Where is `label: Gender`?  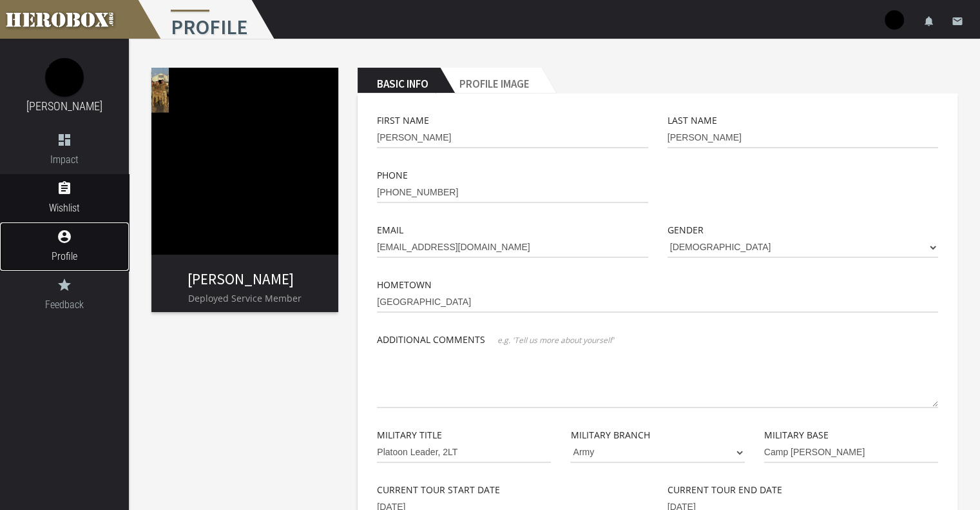
label: Gender is located at coordinates (686, 229).